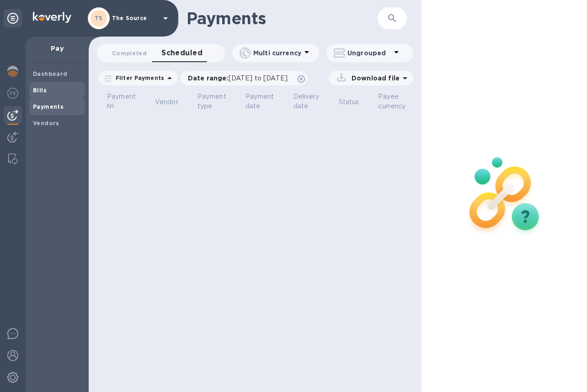 The height and width of the screenshot is (392, 587). I want to click on img: Foreign exchange, so click(13, 93).